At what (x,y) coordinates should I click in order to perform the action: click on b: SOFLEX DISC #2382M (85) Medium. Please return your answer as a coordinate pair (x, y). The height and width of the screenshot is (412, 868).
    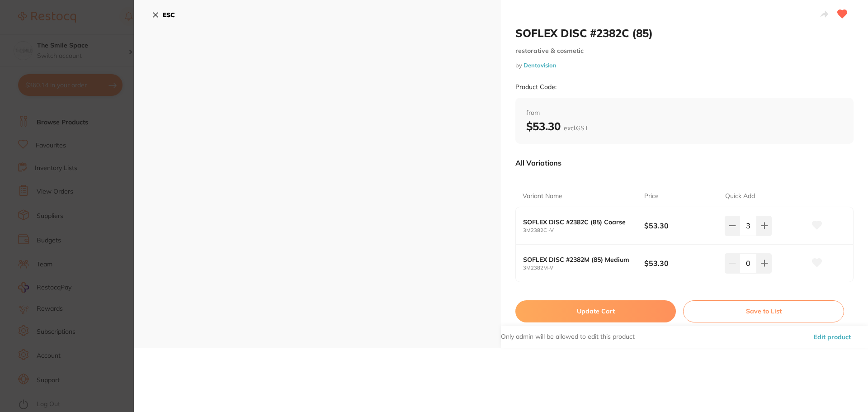
    Looking at the image, I should click on (578, 259).